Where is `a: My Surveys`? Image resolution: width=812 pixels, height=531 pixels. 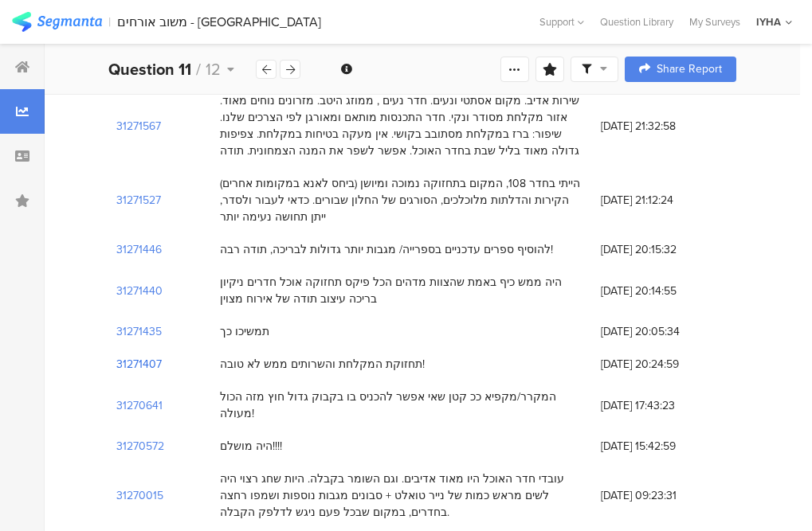
a: My Surveys is located at coordinates (715, 22).